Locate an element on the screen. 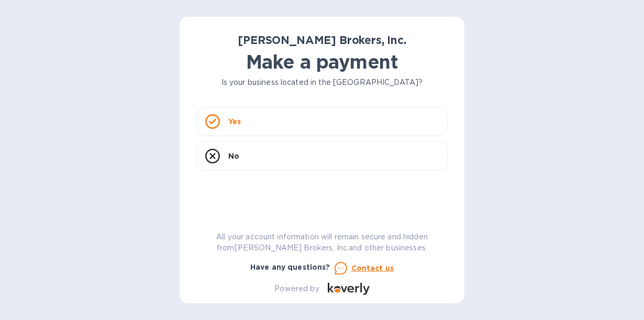  p: No is located at coordinates (233, 156).